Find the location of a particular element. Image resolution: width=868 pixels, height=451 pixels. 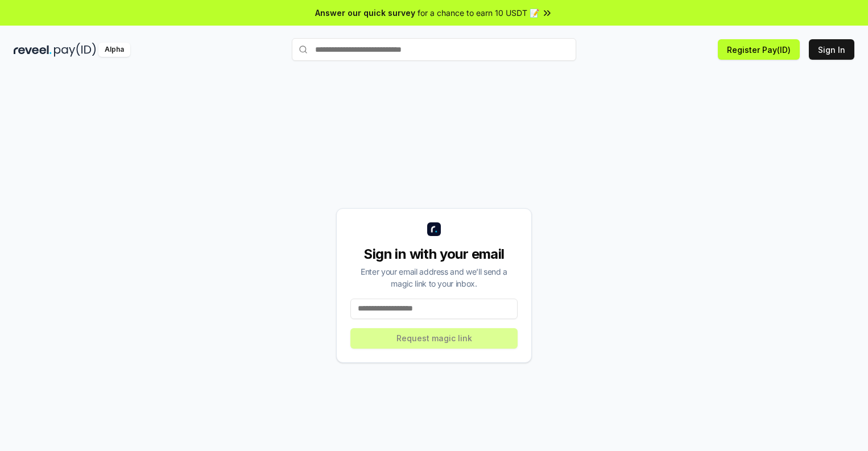

img: reveel_dark is located at coordinates (32, 50).